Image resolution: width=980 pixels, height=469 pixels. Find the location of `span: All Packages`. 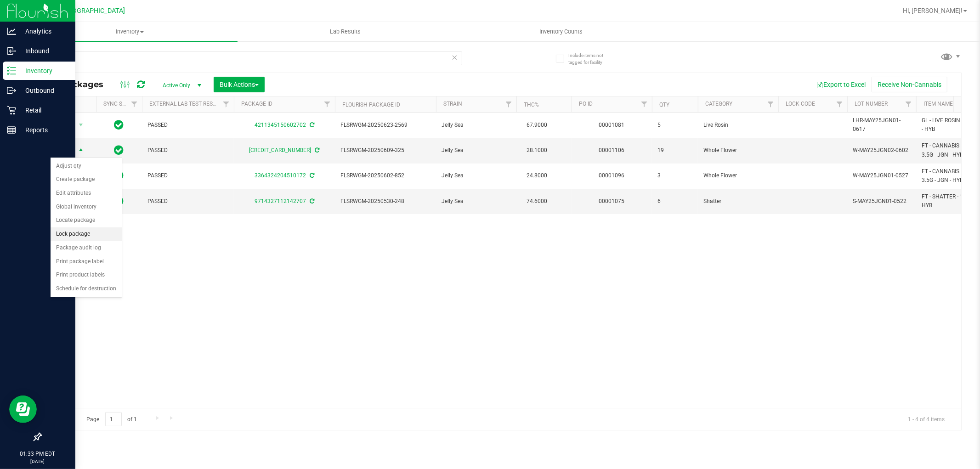

span: All Packages is located at coordinates (80, 84).